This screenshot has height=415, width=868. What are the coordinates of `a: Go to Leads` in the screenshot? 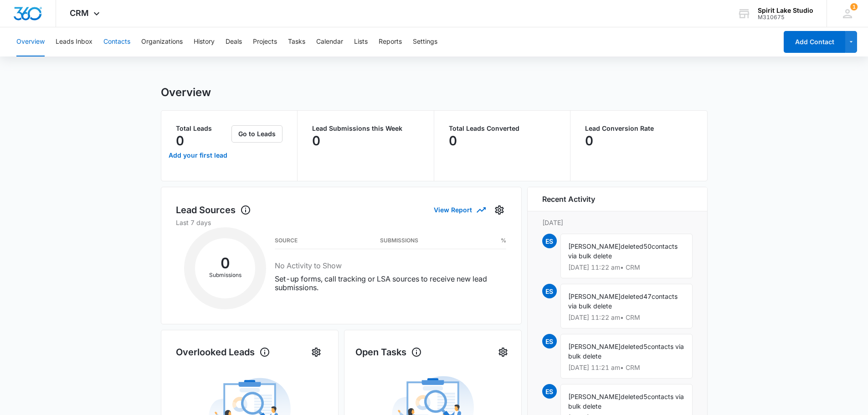 It's located at (257, 133).